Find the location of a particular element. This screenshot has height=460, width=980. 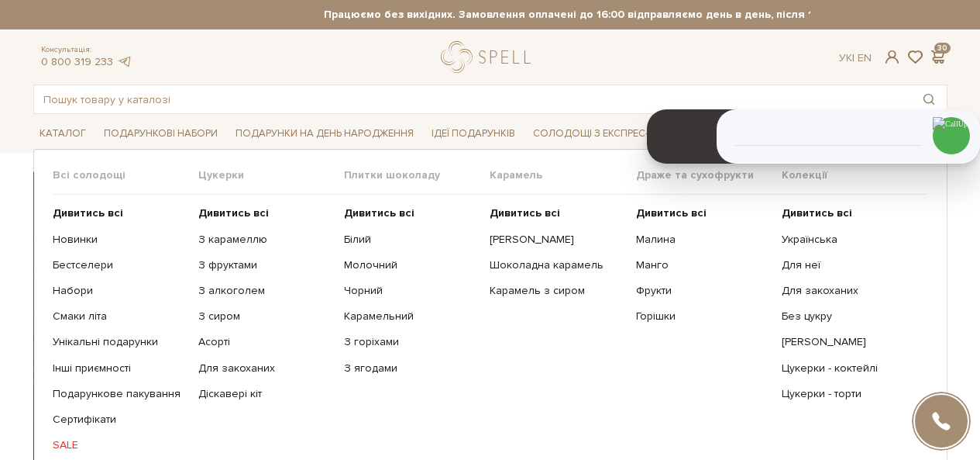

span: Консультація: is located at coordinates (87, 49).